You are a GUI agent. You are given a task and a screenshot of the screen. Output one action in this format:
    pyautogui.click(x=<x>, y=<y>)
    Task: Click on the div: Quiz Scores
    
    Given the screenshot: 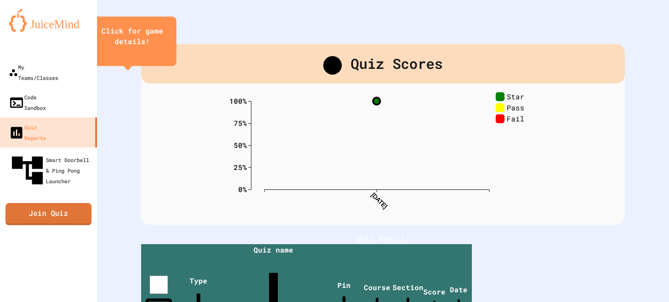 What is the action you would take?
    pyautogui.click(x=383, y=64)
    